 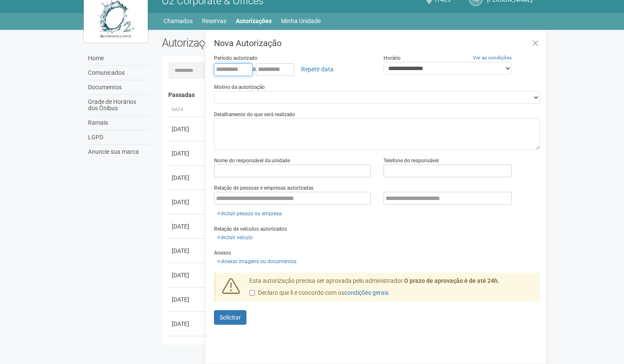 What do you see at coordinates (351, 95) in the screenshot?
I see `h4: Passadas` at bounding box center [351, 95].